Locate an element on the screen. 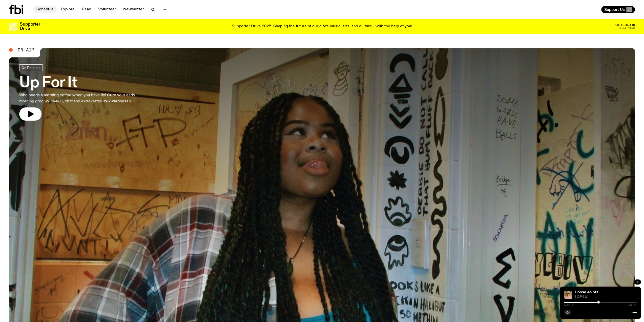 This screenshot has width=644, height=322. a: On Rotation is located at coordinates (31, 67).